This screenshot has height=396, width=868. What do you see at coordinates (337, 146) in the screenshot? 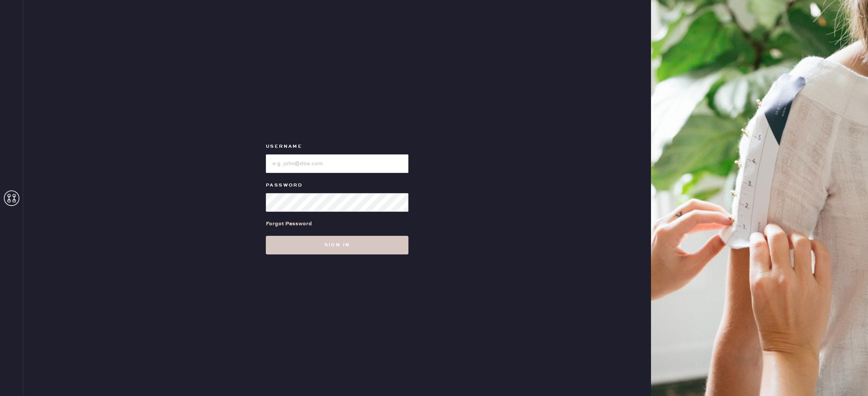
I see `label: Username` at bounding box center [337, 146].